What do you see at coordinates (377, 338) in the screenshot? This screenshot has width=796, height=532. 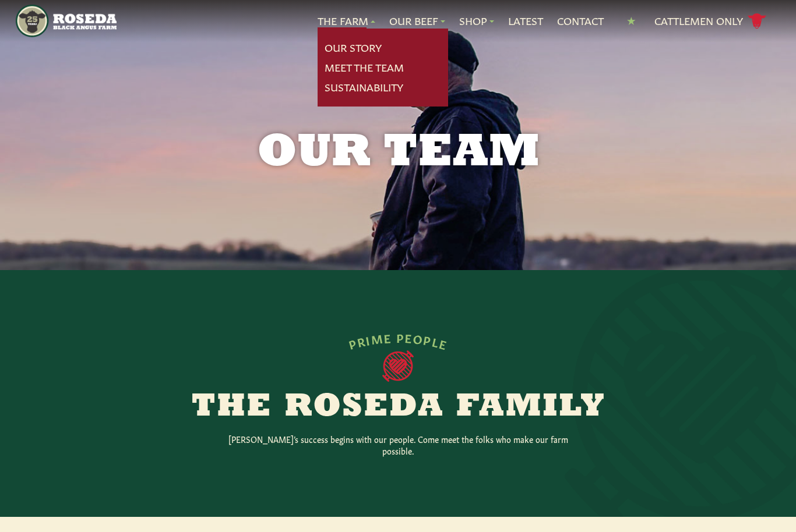 I see `span: M` at bounding box center [377, 338].